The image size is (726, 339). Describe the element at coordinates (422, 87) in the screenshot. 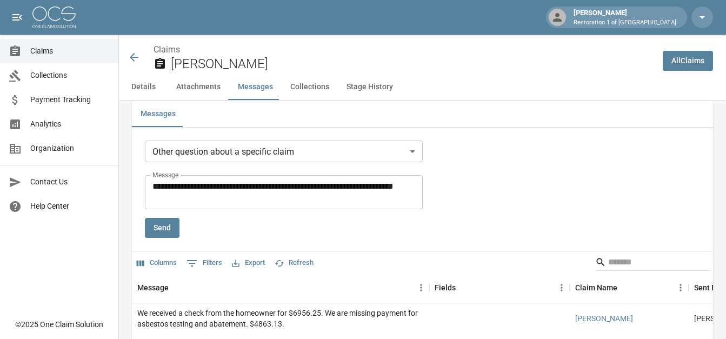

I see `div: anchor tabs` at that location.